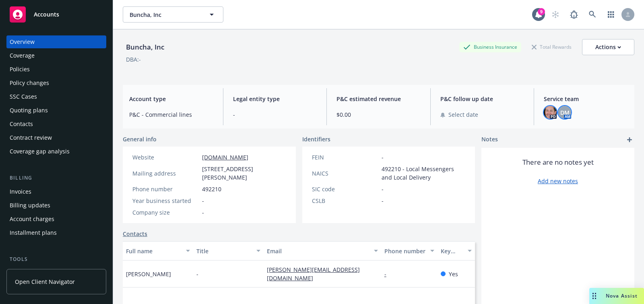 The width and height of the screenshot is (644, 304). What do you see at coordinates (165, 173) in the screenshot?
I see `div: Mailing address` at bounding box center [165, 173].